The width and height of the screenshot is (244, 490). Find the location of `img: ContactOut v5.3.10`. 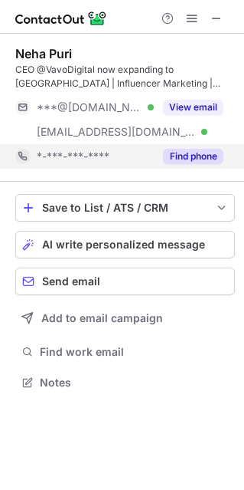

img: ContactOut v5.3.10 is located at coordinates (61, 18).